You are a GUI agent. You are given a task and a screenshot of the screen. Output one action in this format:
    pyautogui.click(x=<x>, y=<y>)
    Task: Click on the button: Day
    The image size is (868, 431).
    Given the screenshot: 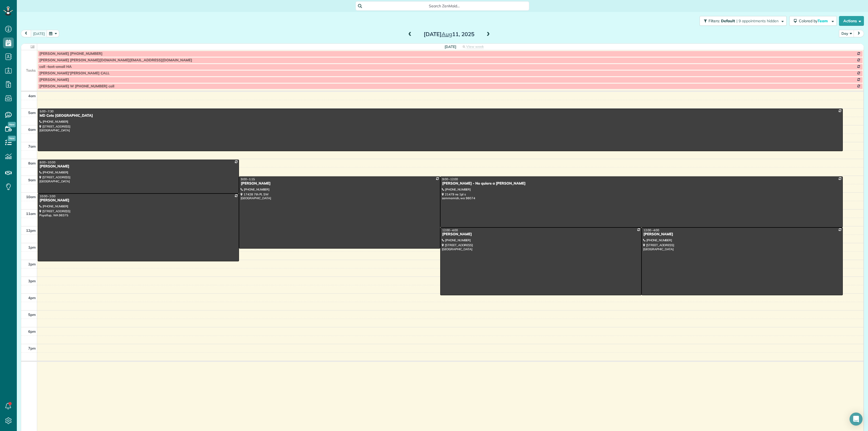 What is the action you would take?
    pyautogui.click(x=847, y=33)
    